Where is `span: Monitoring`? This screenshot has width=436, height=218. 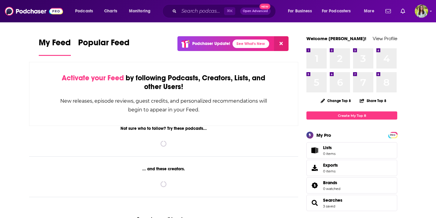
span: Monitoring is located at coordinates (139, 11).